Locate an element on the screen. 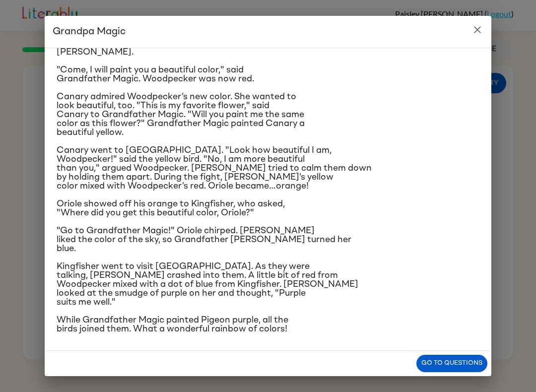 The height and width of the screenshot is (392, 536). span: While Grandfather Magic painted Pigeon purple, all the birds joined them. What a wonderful rainbo... is located at coordinates (173, 325).